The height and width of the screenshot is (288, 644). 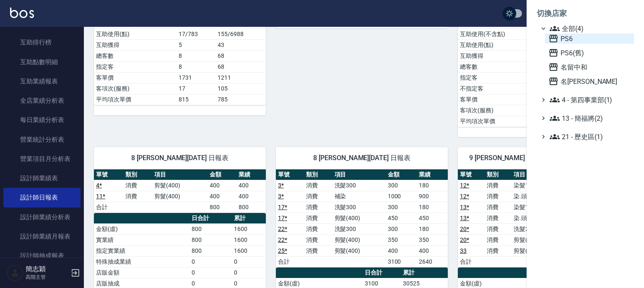 What do you see at coordinates (589, 100) in the screenshot?
I see `span: 4 - 第四事業部(1)` at bounding box center [589, 100].